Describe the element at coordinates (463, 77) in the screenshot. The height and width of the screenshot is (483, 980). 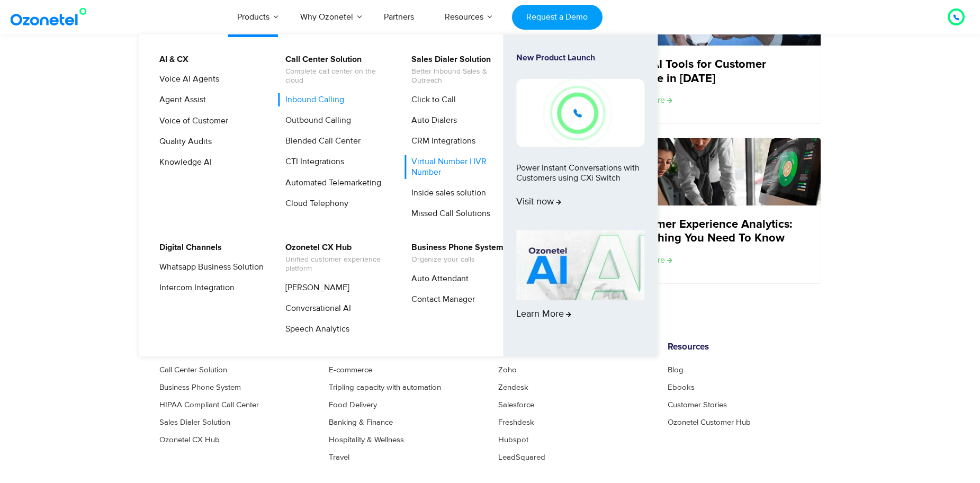
I see `span: Better Inbound Sales & Outreach` at that location.